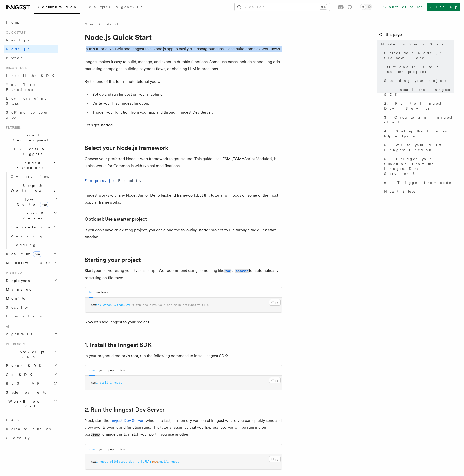 The height and width of the screenshot is (476, 464). I want to click on span: Glossary, so click(18, 438).